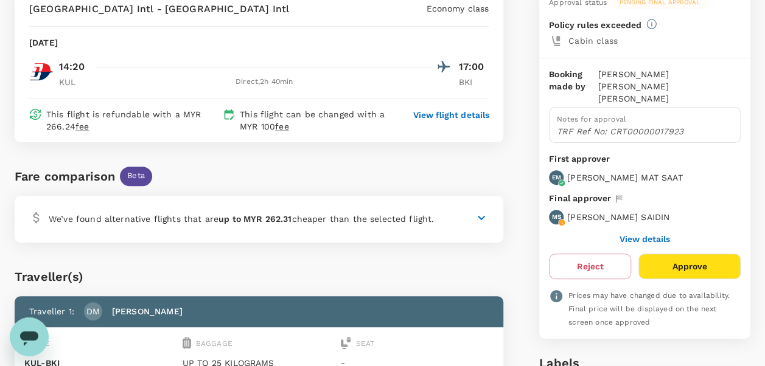 The height and width of the screenshot is (366, 765). I want to click on img: seat-icon, so click(345, 343).